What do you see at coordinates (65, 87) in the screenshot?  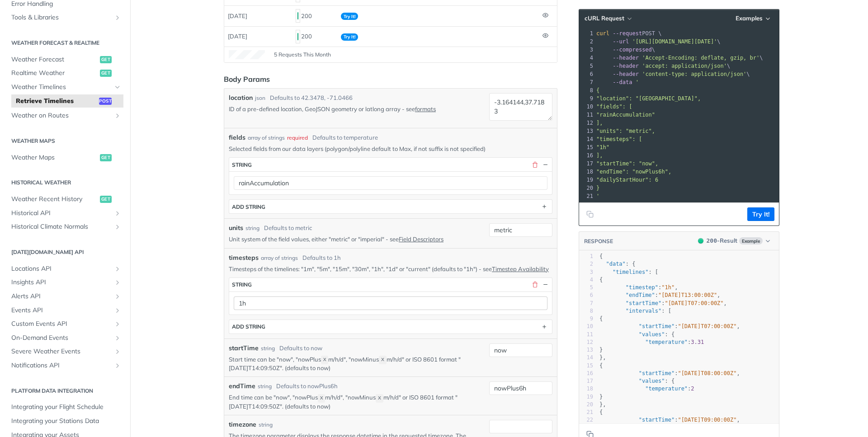 I see `a: Weather TimelinesHide subpages for Weather Timelines` at bounding box center [65, 87].